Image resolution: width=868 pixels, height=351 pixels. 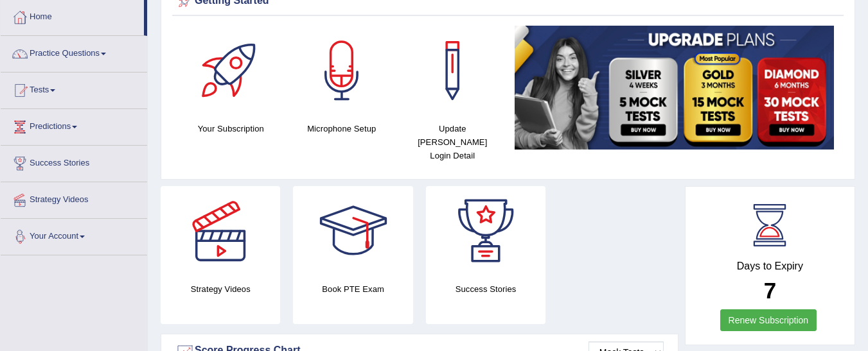 What do you see at coordinates (220, 289) in the screenshot?
I see `h4: Strategy Videos` at bounding box center [220, 289].